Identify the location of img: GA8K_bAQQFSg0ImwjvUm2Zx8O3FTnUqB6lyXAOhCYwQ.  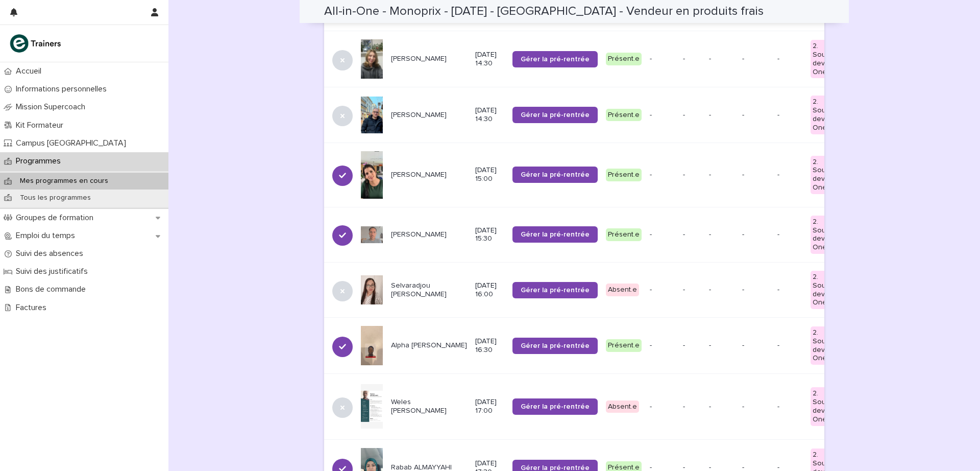
(372, 290).